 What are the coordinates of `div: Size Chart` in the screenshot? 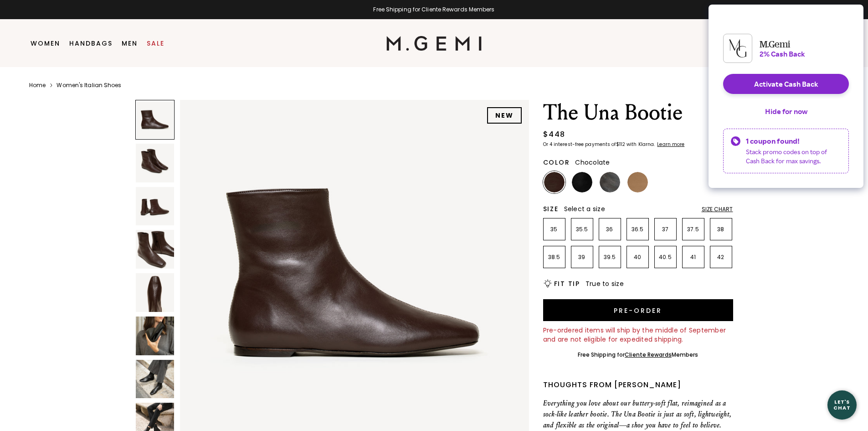 It's located at (718, 209).